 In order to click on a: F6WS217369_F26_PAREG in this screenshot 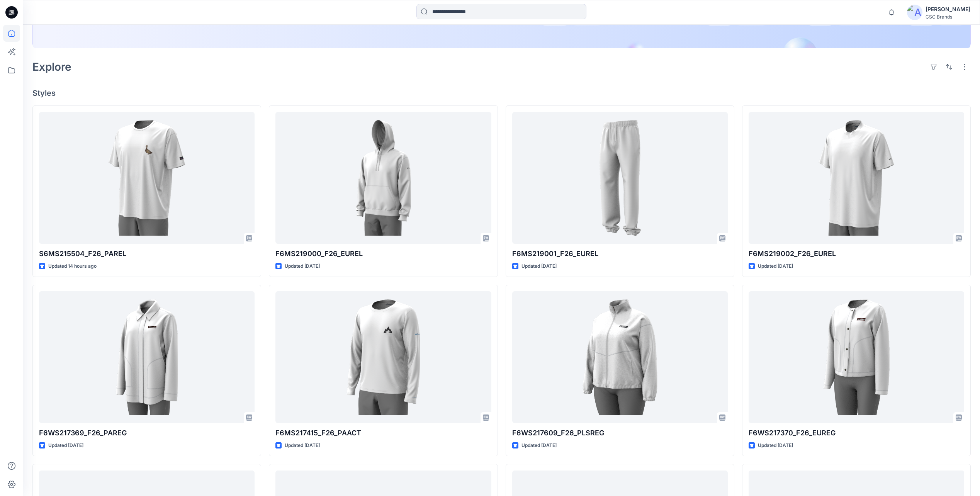, I will do `click(147, 357)`.